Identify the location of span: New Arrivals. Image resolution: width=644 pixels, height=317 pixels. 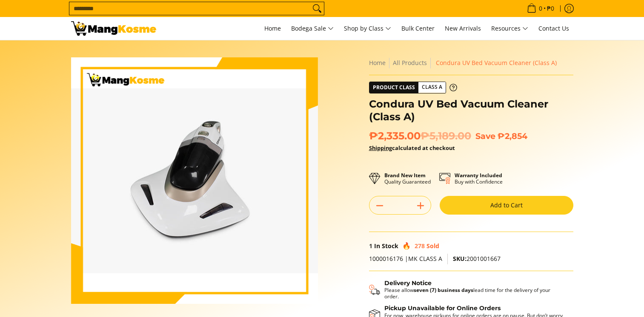
(462, 28).